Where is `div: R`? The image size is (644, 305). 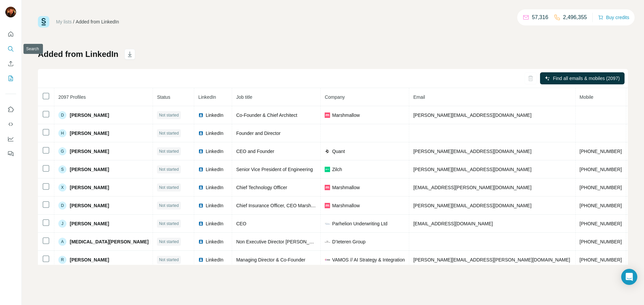
div: R is located at coordinates (62, 260).